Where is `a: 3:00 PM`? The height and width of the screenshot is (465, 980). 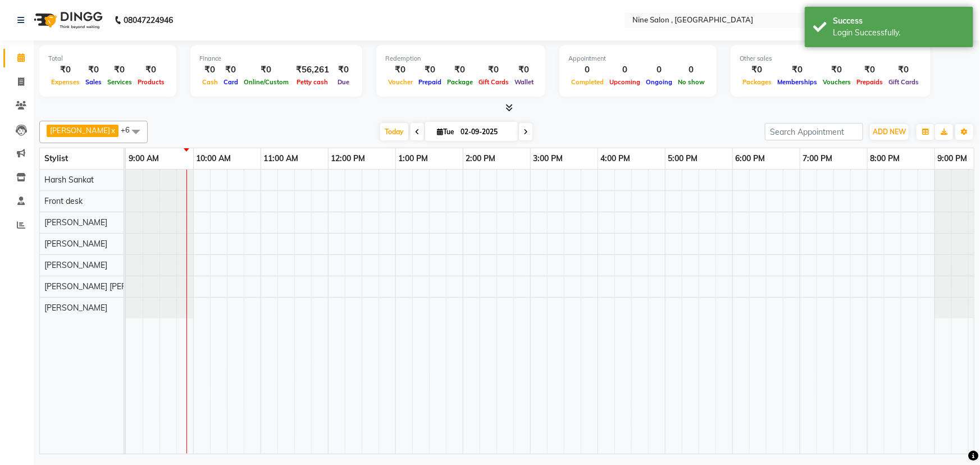
a: 3:00 PM is located at coordinates (548, 158).